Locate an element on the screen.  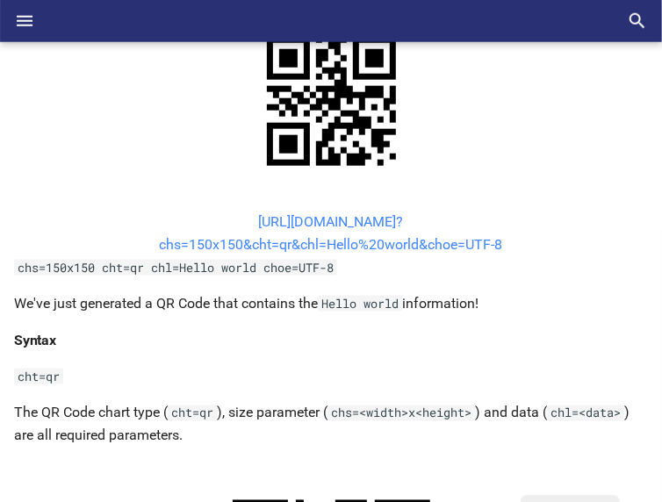
code: chl=<data> is located at coordinates (585, 413).